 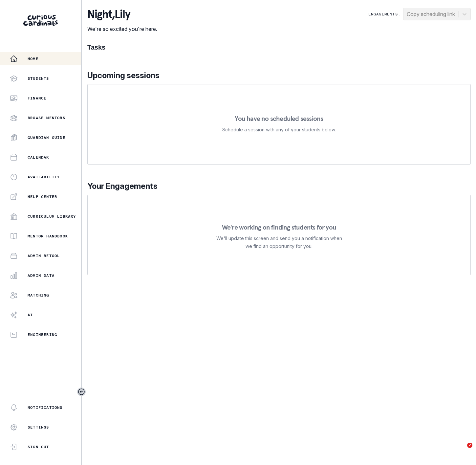 What do you see at coordinates (38, 78) in the screenshot?
I see `p: Students` at bounding box center [38, 78].